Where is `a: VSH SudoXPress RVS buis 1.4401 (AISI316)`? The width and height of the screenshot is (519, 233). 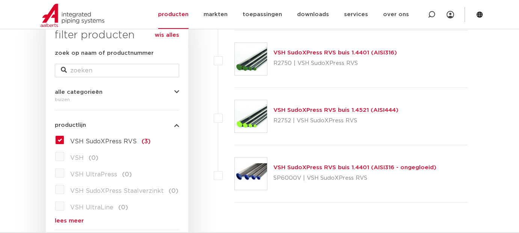
a: VSH SudoXPress RVS buis 1.4401 (AISI316) is located at coordinates (335, 53).